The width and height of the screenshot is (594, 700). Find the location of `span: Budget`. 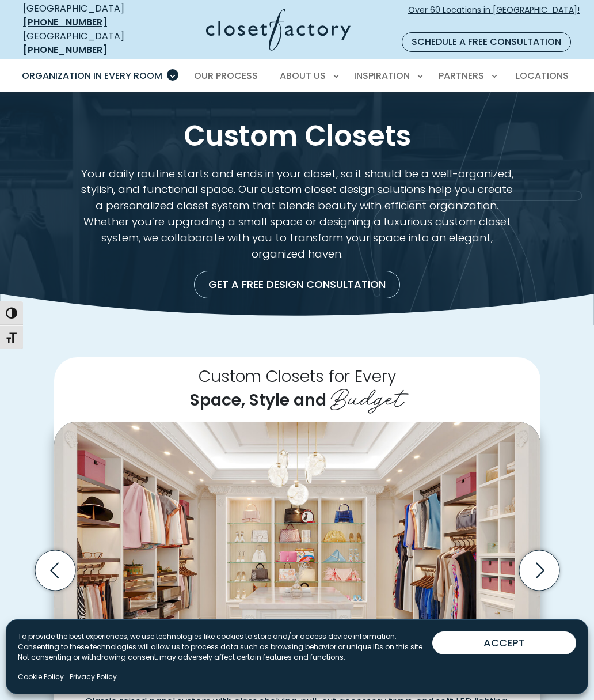

span: Budget is located at coordinates (367, 396).